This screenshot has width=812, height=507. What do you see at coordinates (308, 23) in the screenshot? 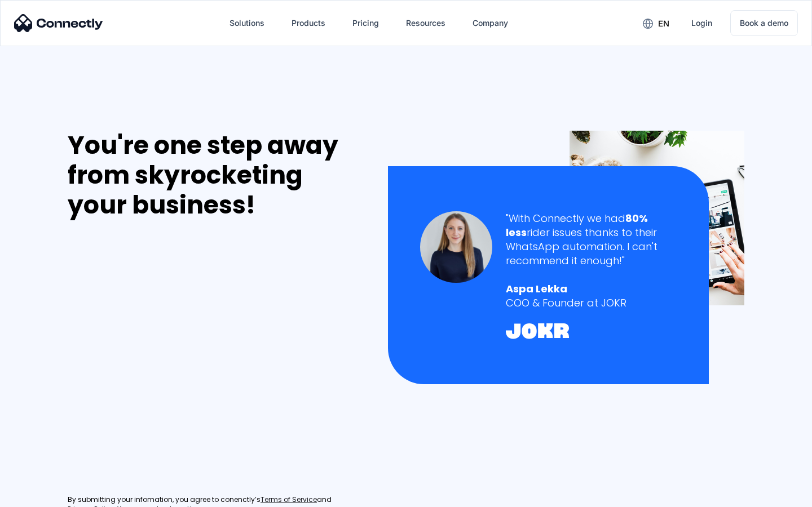
I see `div: Products` at bounding box center [308, 23].